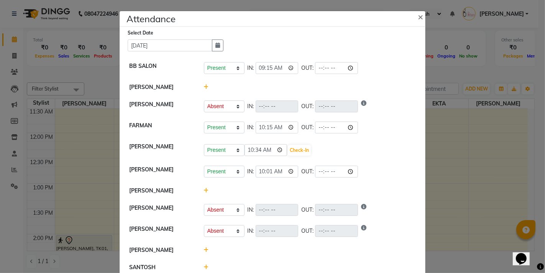 The width and height of the screenshot is (545, 273). What do you see at coordinates (151, 19) in the screenshot?
I see `h4: Attendance` at bounding box center [151, 19].